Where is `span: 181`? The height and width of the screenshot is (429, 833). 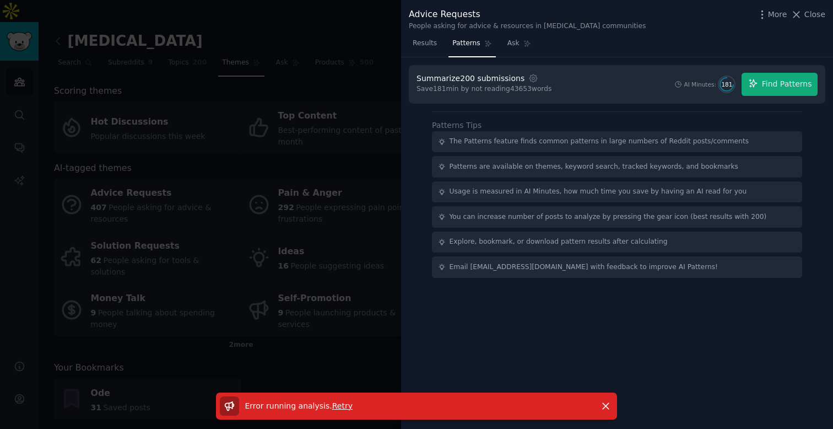
span: 181 is located at coordinates (727, 84).